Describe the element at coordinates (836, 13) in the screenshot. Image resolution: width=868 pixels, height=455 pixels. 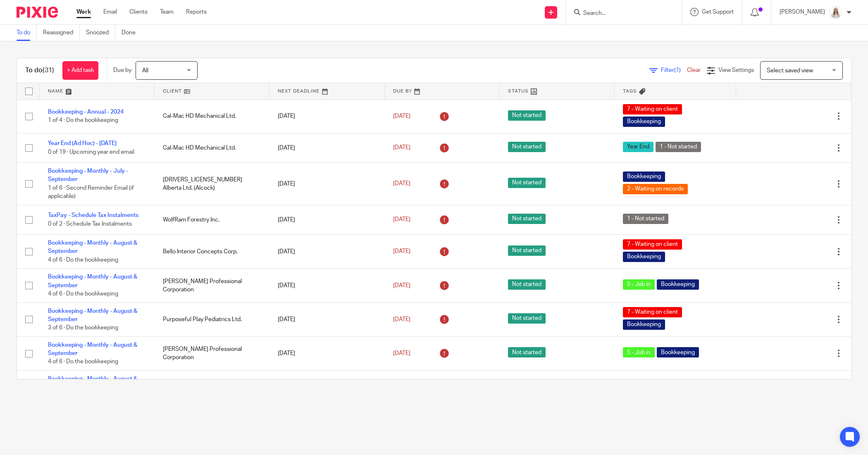
I see `img: Headshot%2011-2024%20white%20background%20square%202.JPG` at that location.